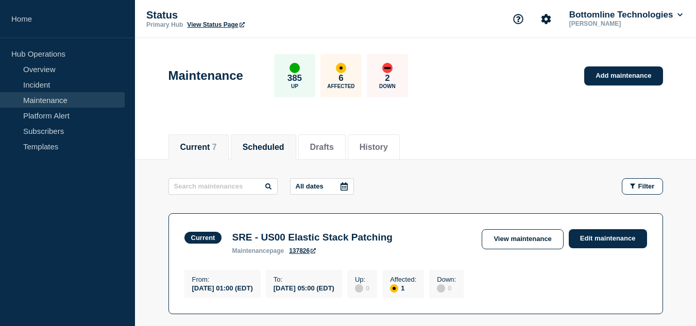 The height and width of the screenshot is (326, 696). Describe the element at coordinates (310, 186) in the screenshot. I see `p: All dates` at that location.